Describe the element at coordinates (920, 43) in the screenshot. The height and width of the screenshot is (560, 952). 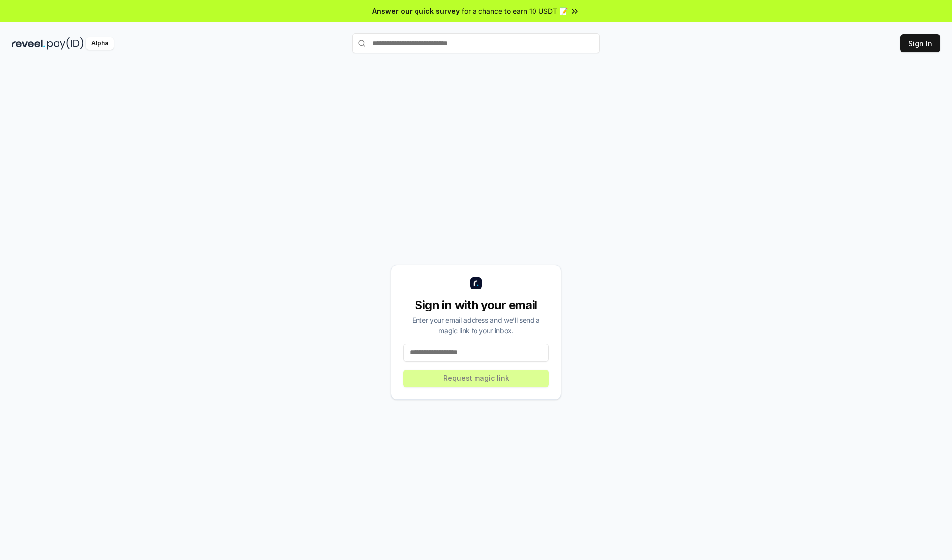
I see `button: Sign In` at that location.